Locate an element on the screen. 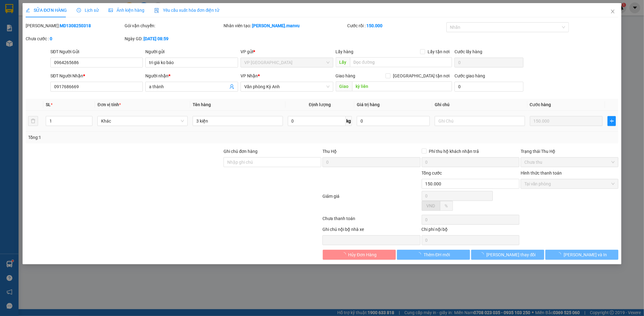 This screenshot has width=644, height=316. div: Chưa thanh toán is located at coordinates (372, 220).